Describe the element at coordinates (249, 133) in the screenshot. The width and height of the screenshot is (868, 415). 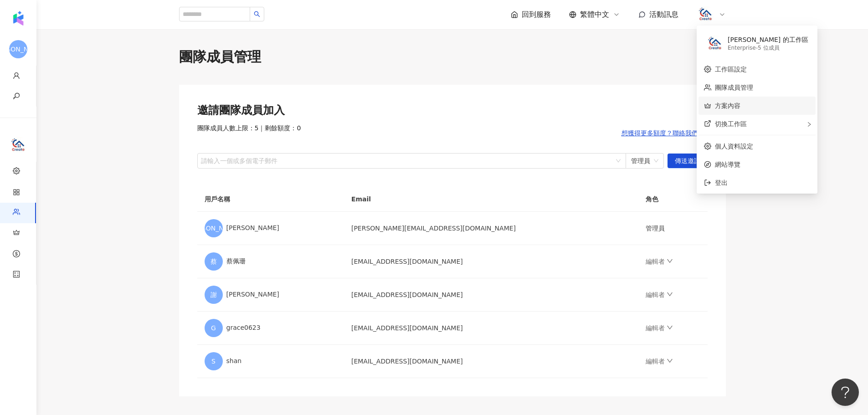
I see `span: 團隊成員人數上限：5 ｜ 剩餘額度：0` at that location.